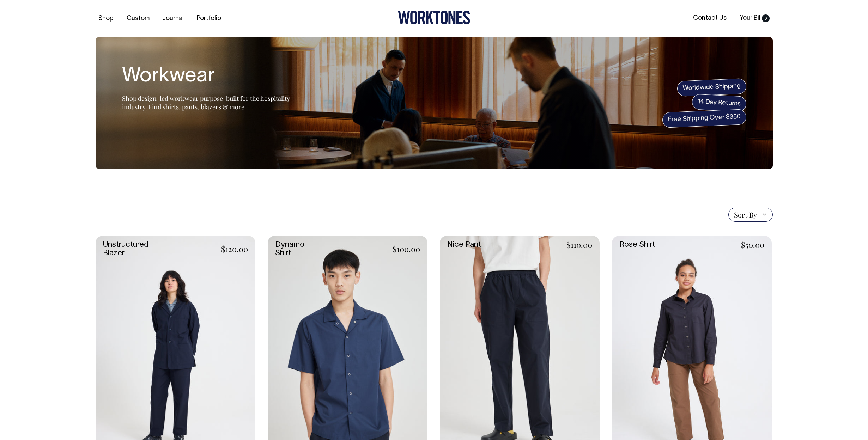 The image size is (868, 440). What do you see at coordinates (209, 18) in the screenshot?
I see `a: Portfolio` at bounding box center [209, 18].